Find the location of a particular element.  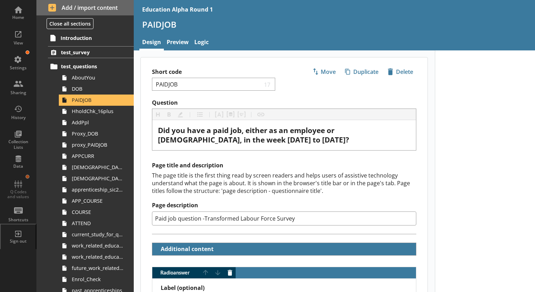

span: 17 is located at coordinates (267, 84).